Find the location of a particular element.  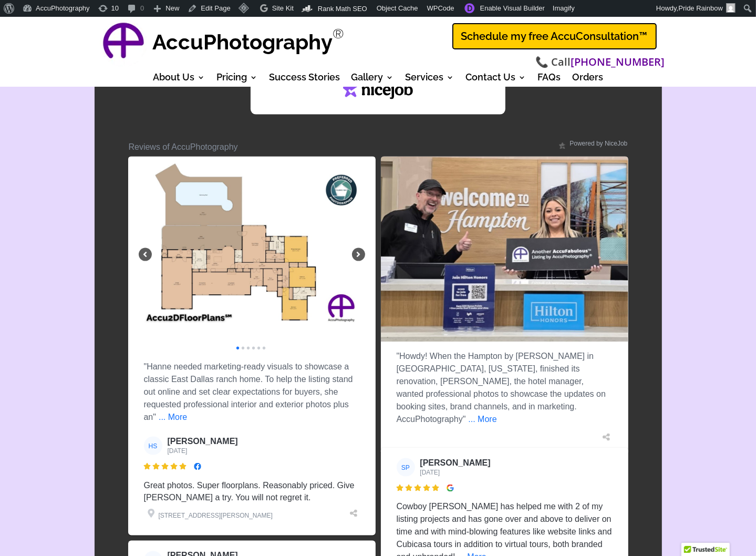

span: Site Kit is located at coordinates (283, 8).